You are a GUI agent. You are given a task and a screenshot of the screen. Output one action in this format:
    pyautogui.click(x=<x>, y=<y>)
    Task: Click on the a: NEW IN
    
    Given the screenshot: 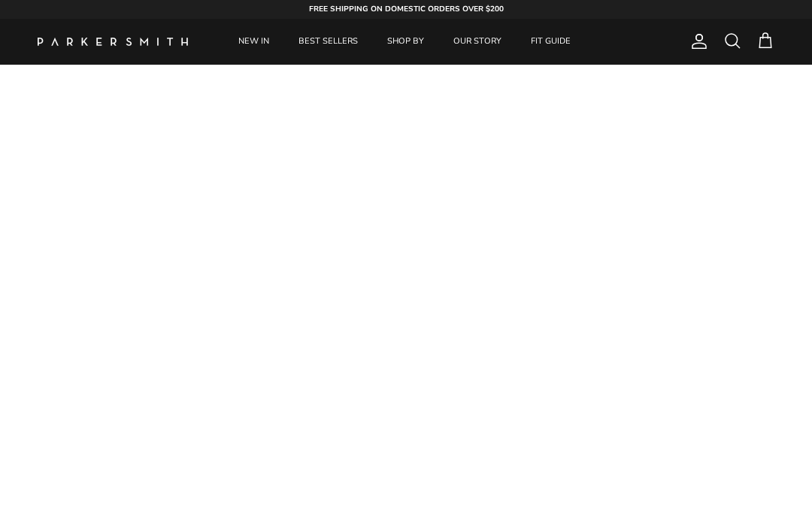 What is the action you would take?
    pyautogui.click(x=253, y=42)
    